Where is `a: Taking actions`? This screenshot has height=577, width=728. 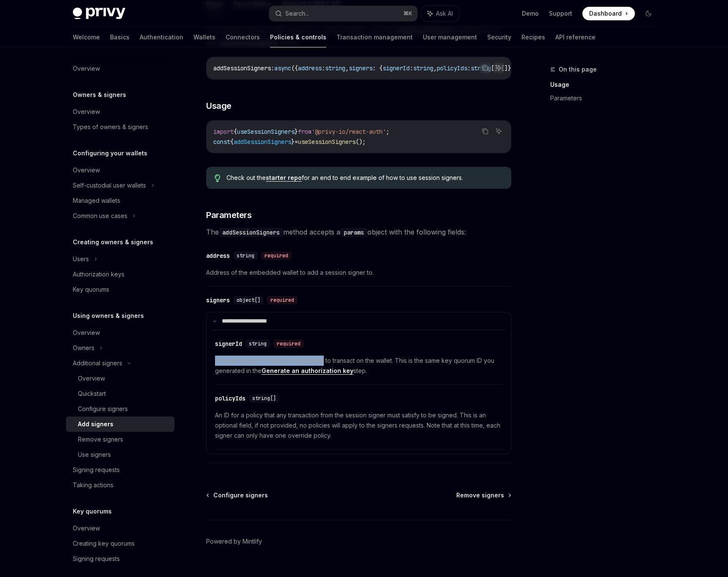
a: Taking actions is located at coordinates (121, 485).